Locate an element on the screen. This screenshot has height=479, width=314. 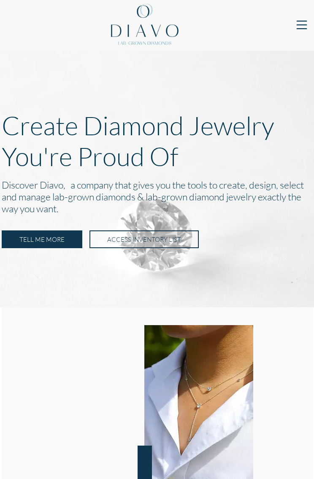
h2: Discover Diavo, a company that gives you the tools to create, design, select and manage lab-grown... is located at coordinates (157, 197).